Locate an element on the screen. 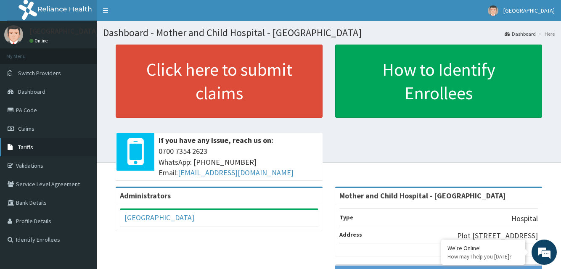 Image resolution: width=561 pixels, height=269 pixels. a: How to Identify Enrollees is located at coordinates (439, 81).